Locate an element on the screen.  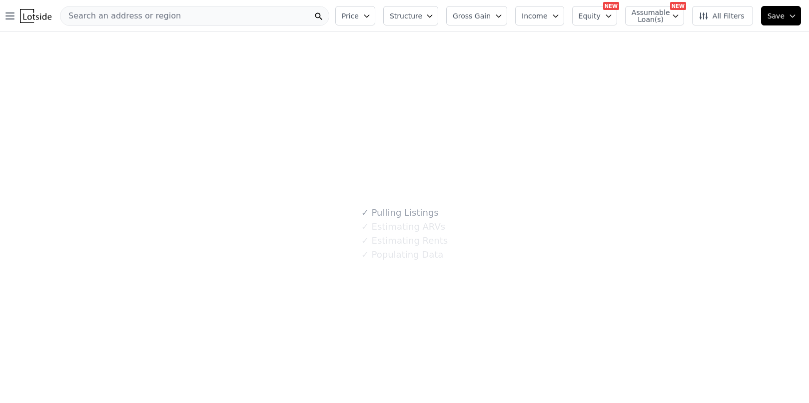
span: Price is located at coordinates (350, 16).